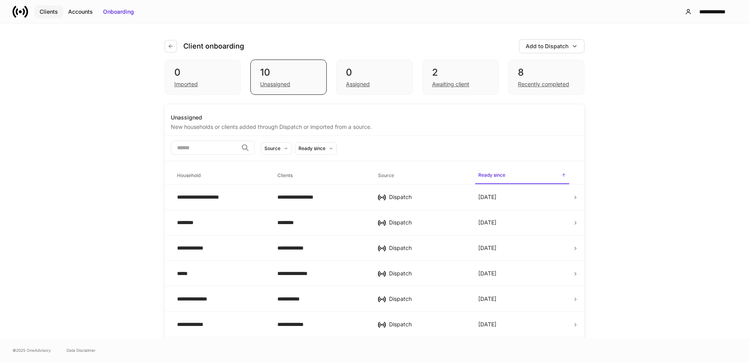  Describe the element at coordinates (118, 12) in the screenshot. I see `div: Onboarding` at that location.